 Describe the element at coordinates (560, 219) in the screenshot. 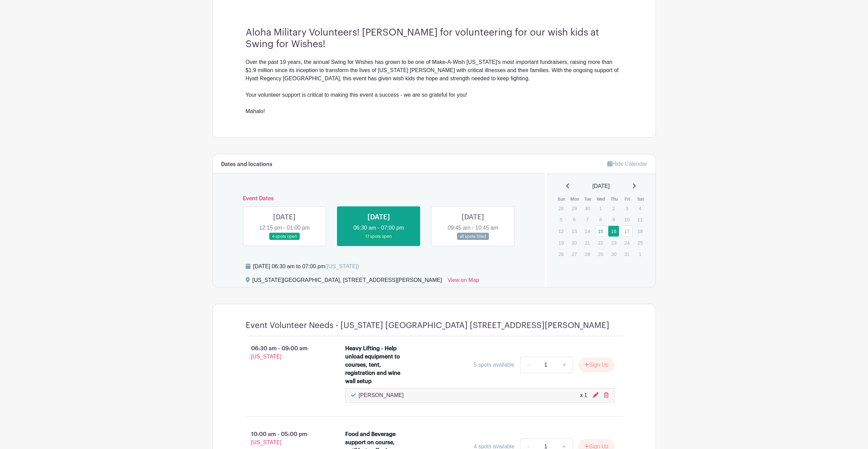

I see `p: 5` at that location.